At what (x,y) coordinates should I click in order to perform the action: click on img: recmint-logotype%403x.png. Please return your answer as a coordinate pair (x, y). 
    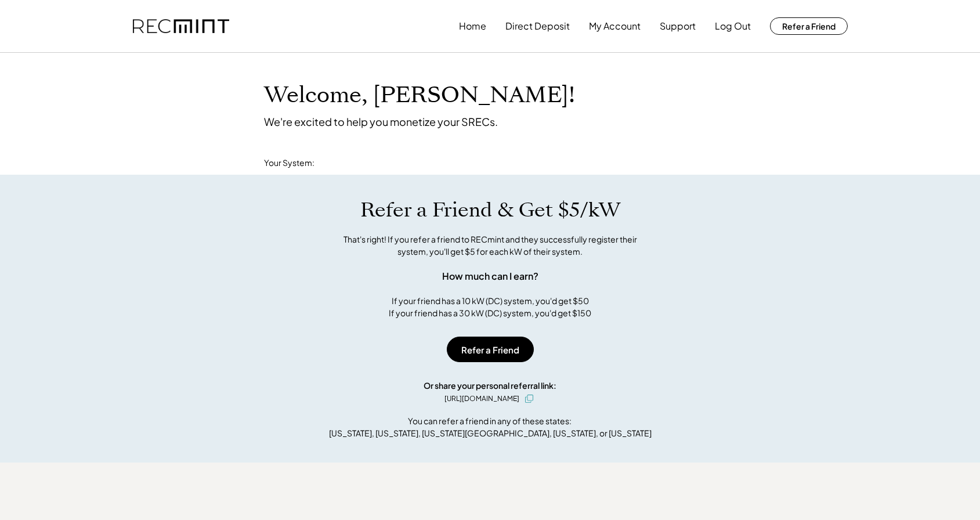
    Looking at the image, I should click on (181, 26).